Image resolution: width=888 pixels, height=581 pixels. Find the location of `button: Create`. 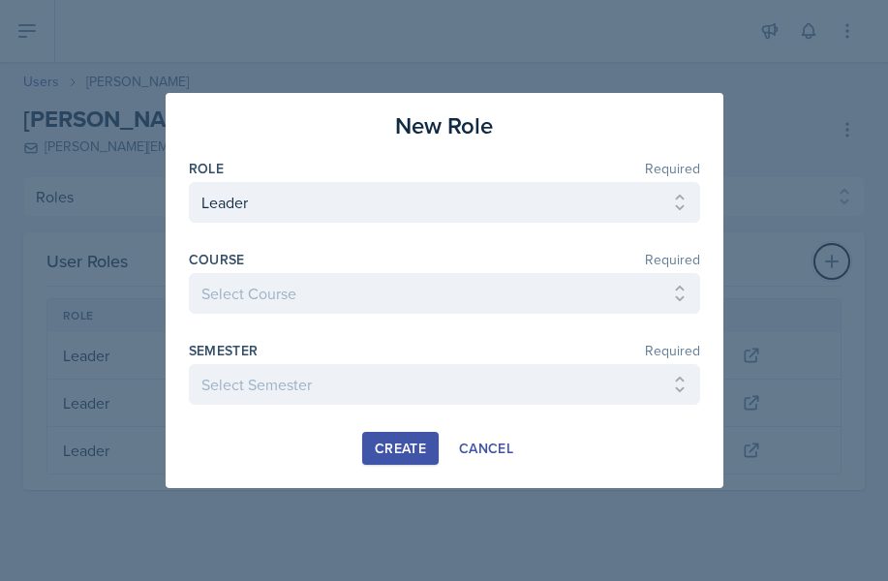

button: Create is located at coordinates (400, 448).